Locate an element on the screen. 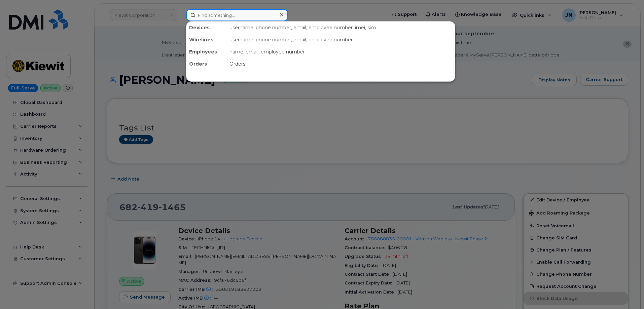 The image size is (644, 309). div: Devices is located at coordinates (206, 27).